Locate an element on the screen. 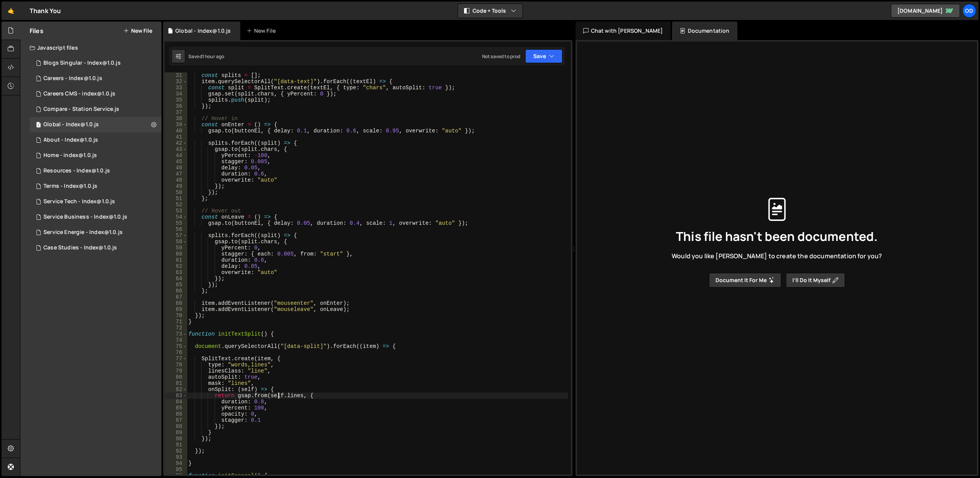 This screenshot has height=478, width=980. div: Service Tech - Index@1.0.js is located at coordinates (79, 201).